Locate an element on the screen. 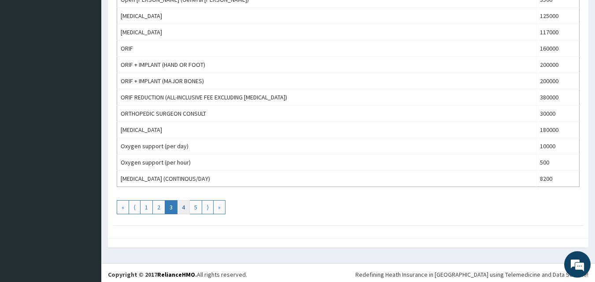 The width and height of the screenshot is (595, 282). a: Go to first page is located at coordinates (123, 207).